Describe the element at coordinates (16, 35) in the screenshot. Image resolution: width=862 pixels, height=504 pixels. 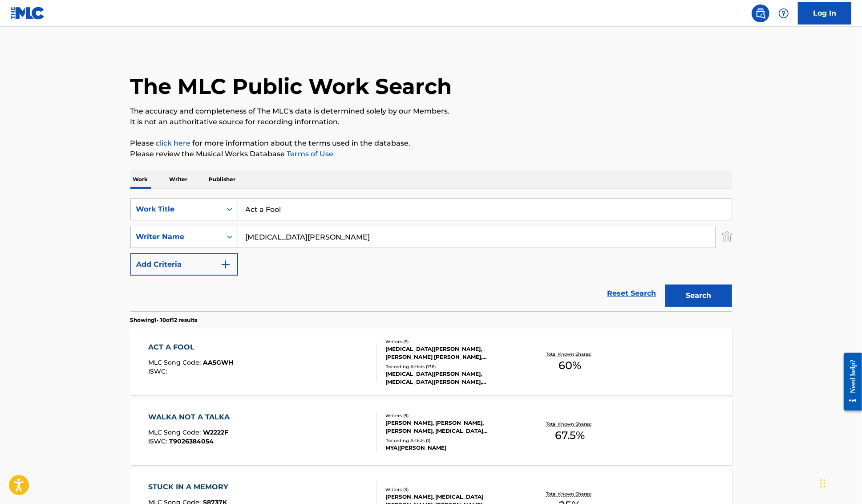
I see `div: Open Resource Center` at that location.